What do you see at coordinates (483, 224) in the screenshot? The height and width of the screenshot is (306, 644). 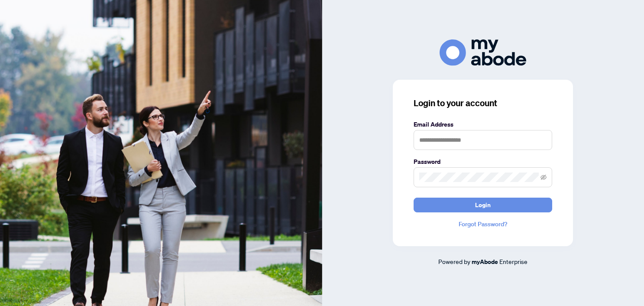 I see `a: Forgot Password?` at bounding box center [483, 224].